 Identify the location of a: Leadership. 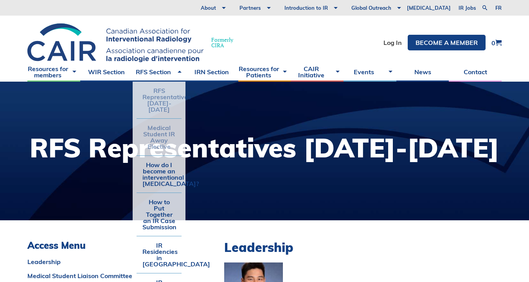
(106, 262).